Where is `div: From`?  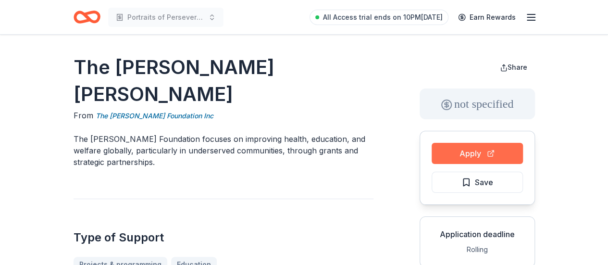
div: From is located at coordinates (224, 115).